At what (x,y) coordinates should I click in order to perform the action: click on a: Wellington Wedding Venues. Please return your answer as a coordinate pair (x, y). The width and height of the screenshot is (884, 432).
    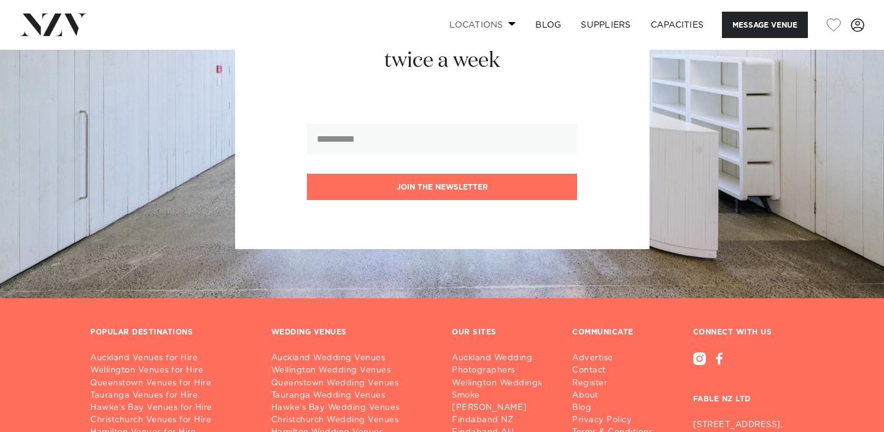
    Looking at the image, I should click on (352, 371).